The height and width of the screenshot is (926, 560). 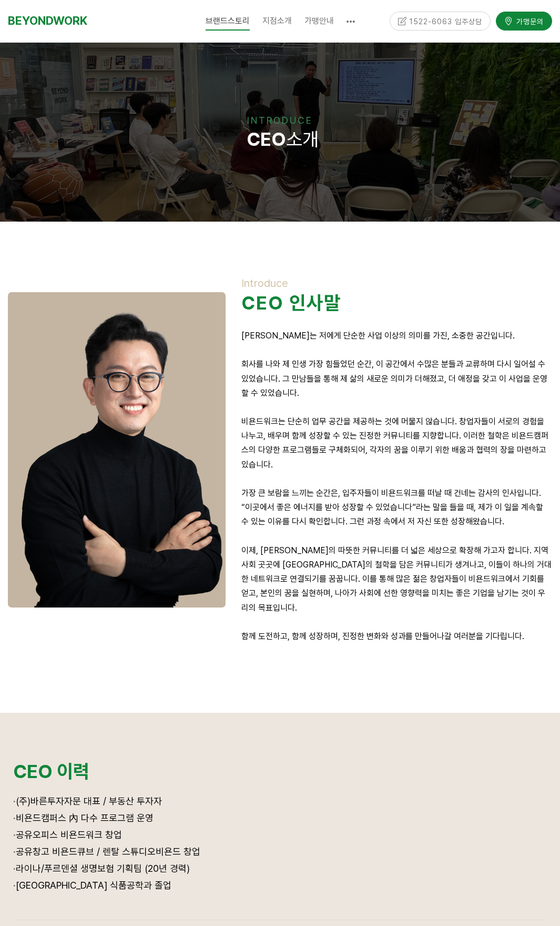 What do you see at coordinates (227, 20) in the screenshot?
I see `span: 브랜드스토리` at bounding box center [227, 20].